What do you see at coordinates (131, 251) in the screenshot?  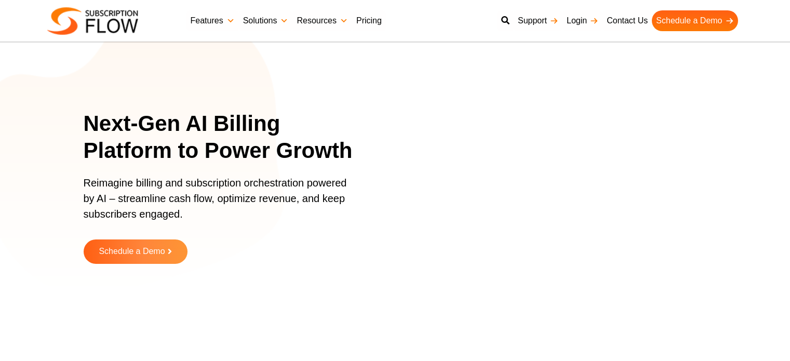 I see `span: Schedule a Demo` at bounding box center [131, 251].